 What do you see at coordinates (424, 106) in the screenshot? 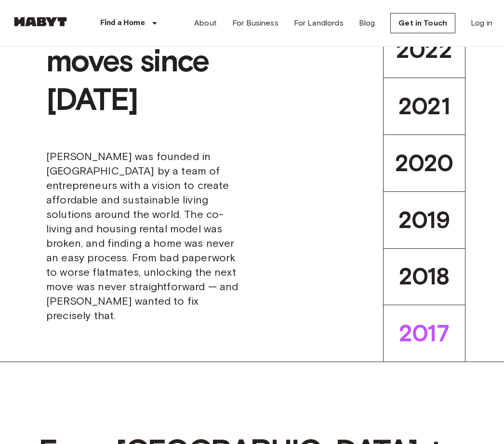
I see `span: 2021` at bounding box center [424, 106].